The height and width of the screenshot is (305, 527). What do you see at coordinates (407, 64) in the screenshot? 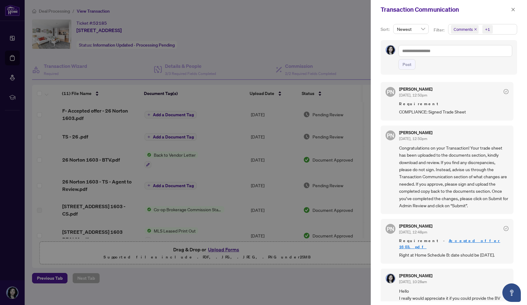
I see `button: Post` at bounding box center [407, 64].